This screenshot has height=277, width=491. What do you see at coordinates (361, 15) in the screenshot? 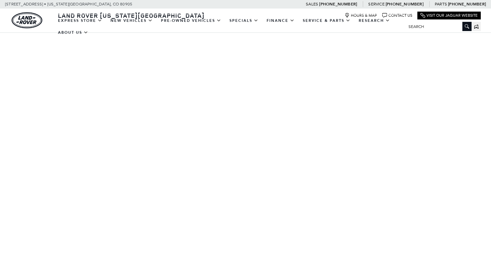
I see `a: Hours & Map` at bounding box center [361, 15].